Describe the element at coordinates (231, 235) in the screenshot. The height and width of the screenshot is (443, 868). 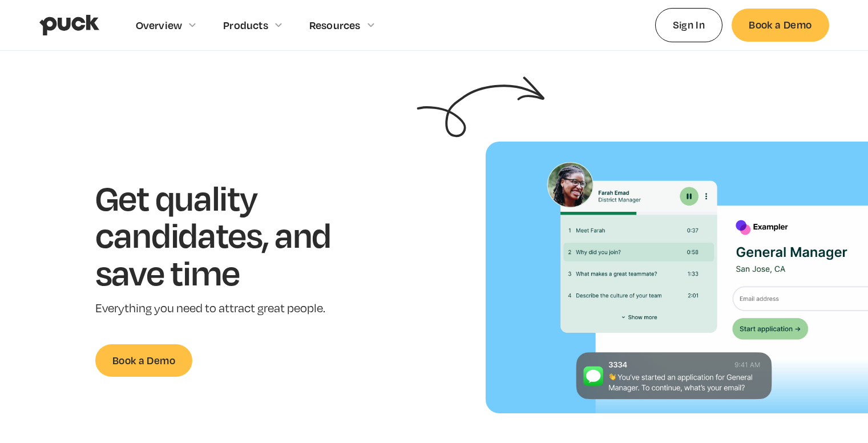
I see `h1: Get quality candidates, and save time` at that location.